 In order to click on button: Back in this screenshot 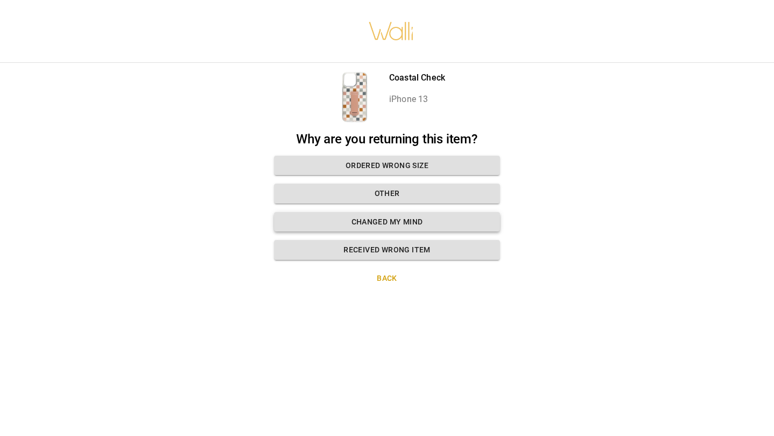, I will do `click(387, 278)`.